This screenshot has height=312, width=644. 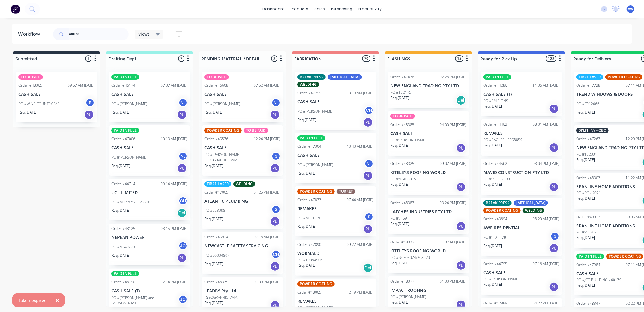 What do you see at coordinates (149, 192) in the screenshot?
I see `p: UGL LIMITED` at bounding box center [149, 192].